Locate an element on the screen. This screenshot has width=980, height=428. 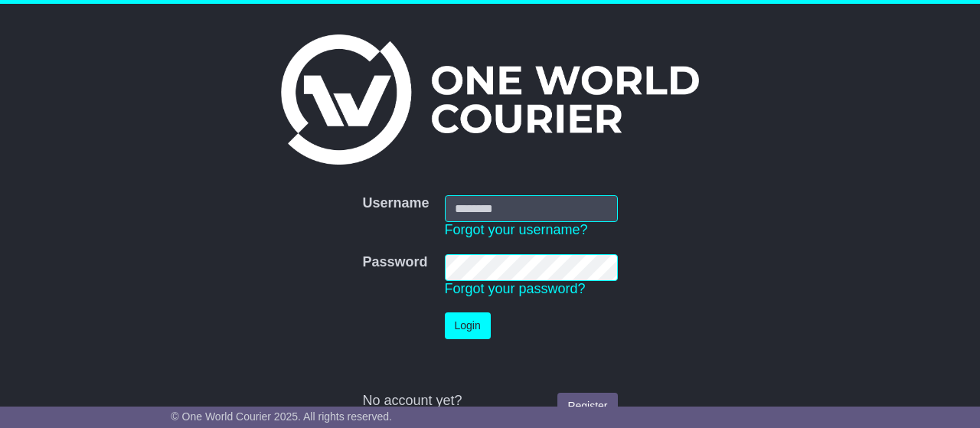
button: Login is located at coordinates (468, 326).